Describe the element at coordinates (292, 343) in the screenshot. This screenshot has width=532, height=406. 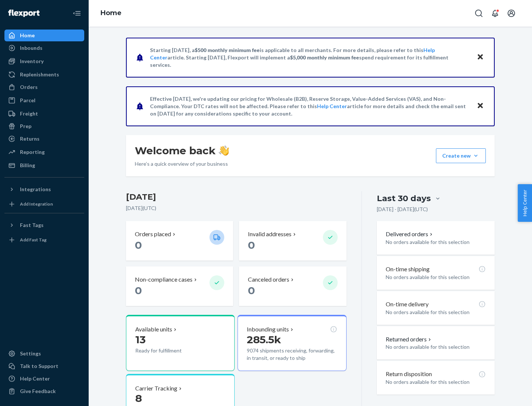
I see `button: Inbounding units285.5k9074 shipments receiving, forwarding, in transit, or ready to ship` at that location.